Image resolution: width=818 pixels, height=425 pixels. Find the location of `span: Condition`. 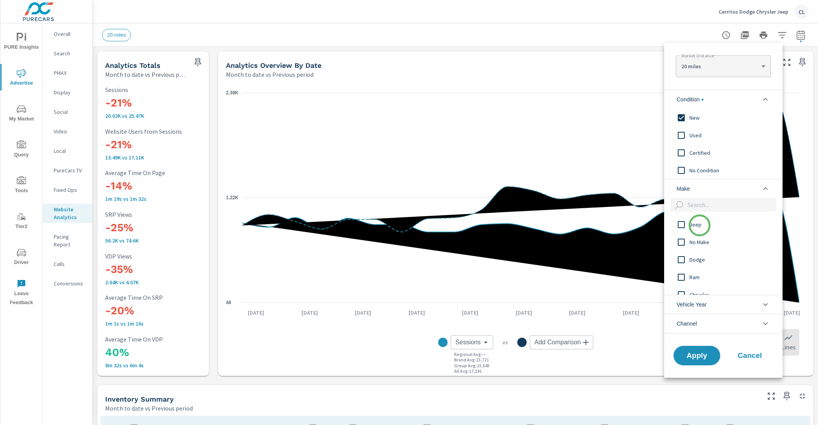

span: Condition is located at coordinates (690, 99).